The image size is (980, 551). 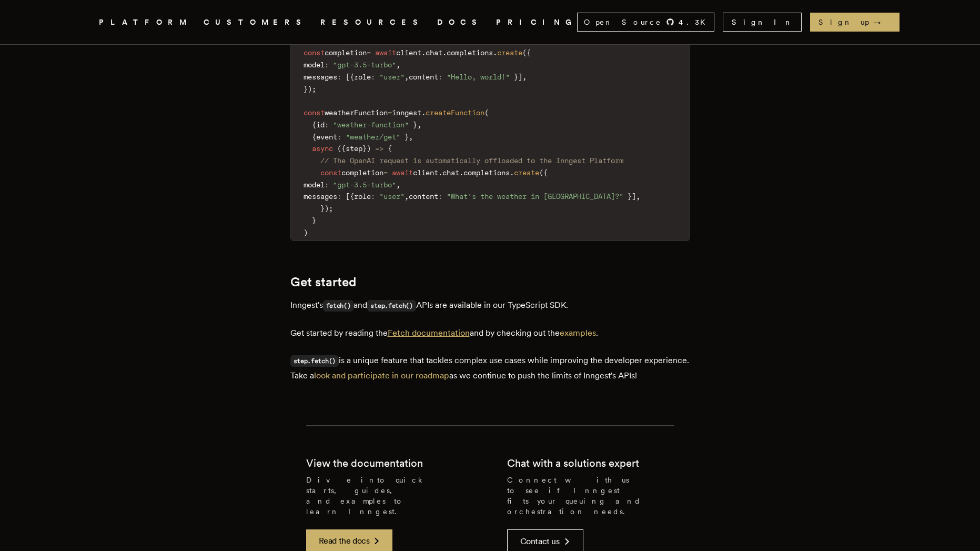 I want to click on span: PLATFORM, so click(x=145, y=22).